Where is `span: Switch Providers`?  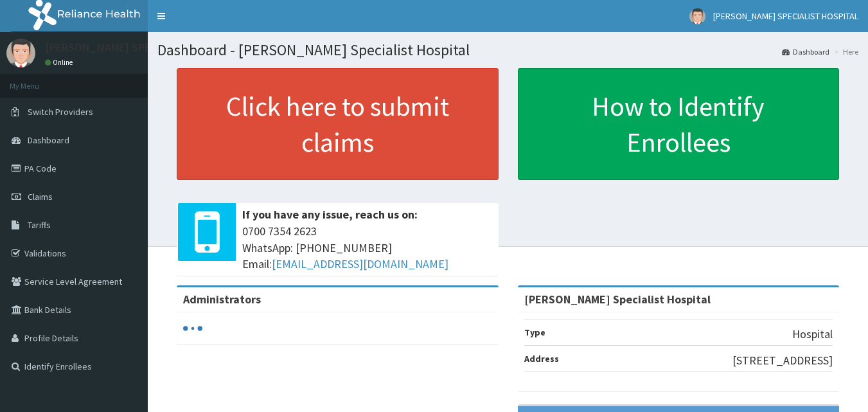 span: Switch Providers is located at coordinates (60, 112).